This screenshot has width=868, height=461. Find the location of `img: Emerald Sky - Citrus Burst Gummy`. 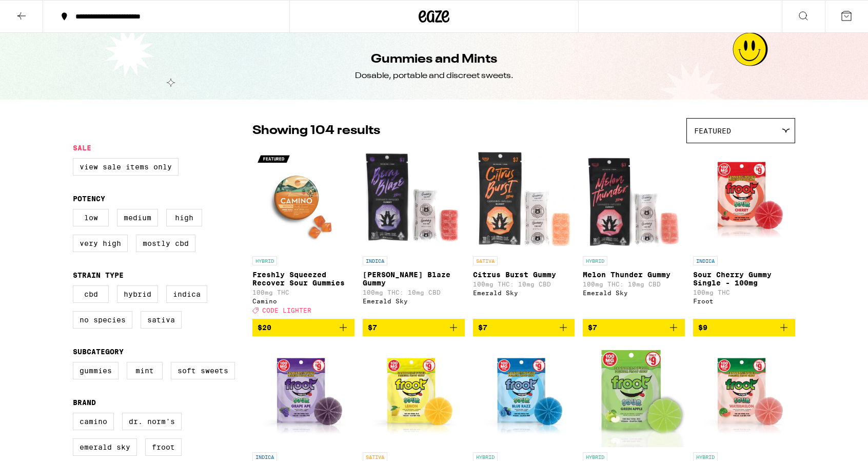

img: Emerald Sky - Citrus Burst Gummy is located at coordinates (524, 200).